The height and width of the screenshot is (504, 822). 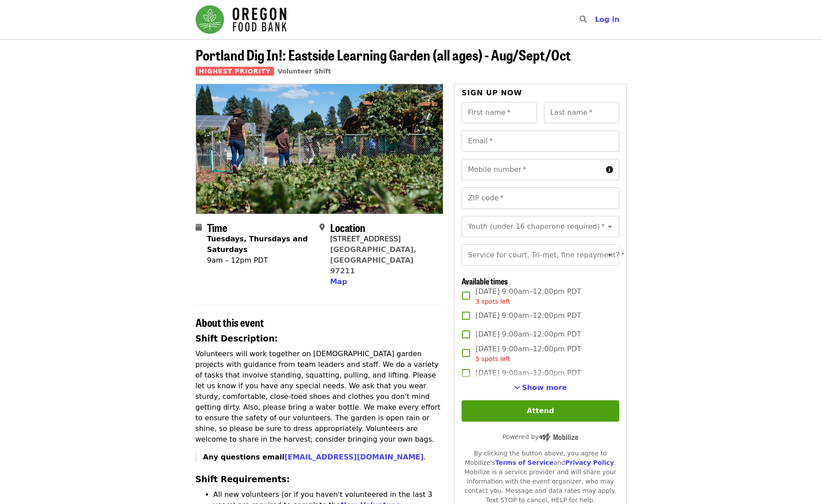 What do you see at coordinates (524, 462) in the screenshot?
I see `a: Terms of Service` at bounding box center [524, 462].